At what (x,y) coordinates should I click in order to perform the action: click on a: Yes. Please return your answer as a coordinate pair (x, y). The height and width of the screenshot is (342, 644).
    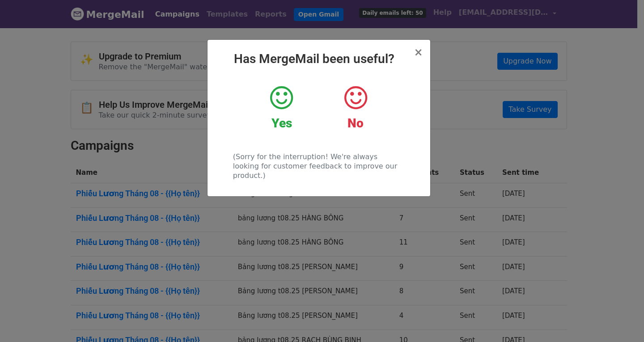
    Looking at the image, I should click on (281, 108).